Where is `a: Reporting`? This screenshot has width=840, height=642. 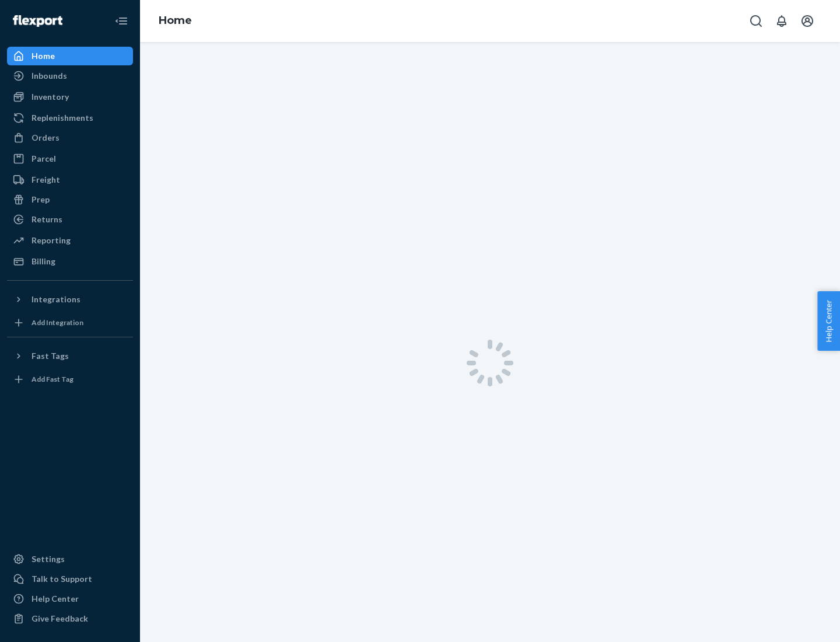
a: Reporting is located at coordinates (69, 240).